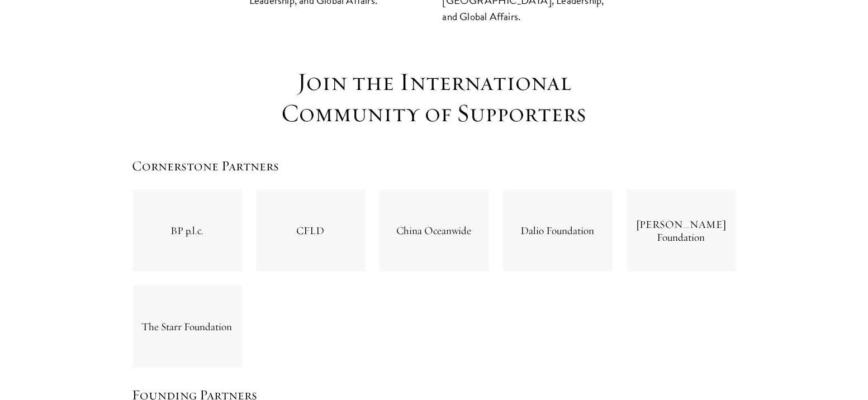 The image size is (868, 400). Describe the element at coordinates (187, 230) in the screenshot. I see `div: BP p.l.c.` at that location.